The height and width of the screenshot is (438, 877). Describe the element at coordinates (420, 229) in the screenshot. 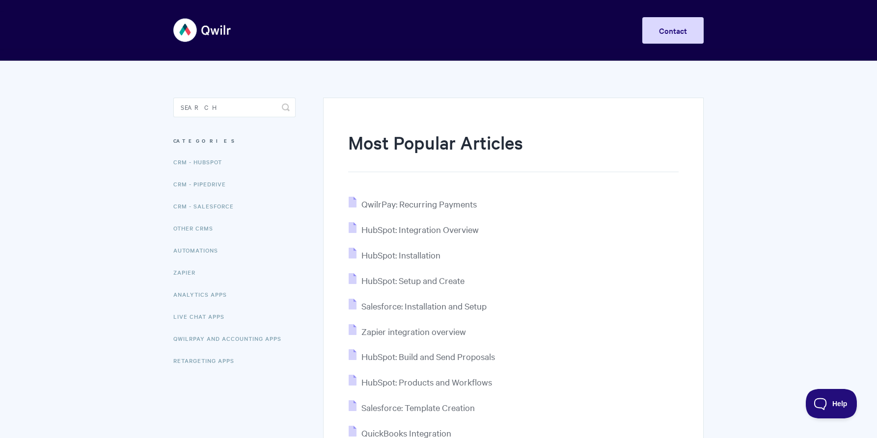

I see `span: HubSpot: Integration Overview` at that location.